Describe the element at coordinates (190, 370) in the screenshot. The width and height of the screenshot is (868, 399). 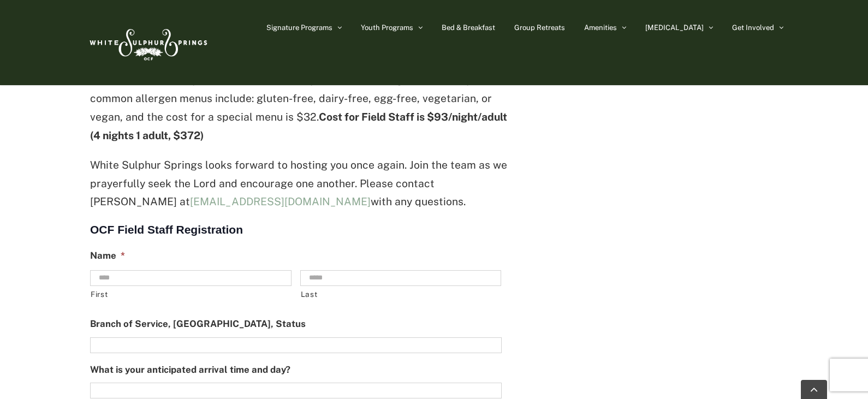
I see `label: What is your anticipated arrival time and day?` at that location.